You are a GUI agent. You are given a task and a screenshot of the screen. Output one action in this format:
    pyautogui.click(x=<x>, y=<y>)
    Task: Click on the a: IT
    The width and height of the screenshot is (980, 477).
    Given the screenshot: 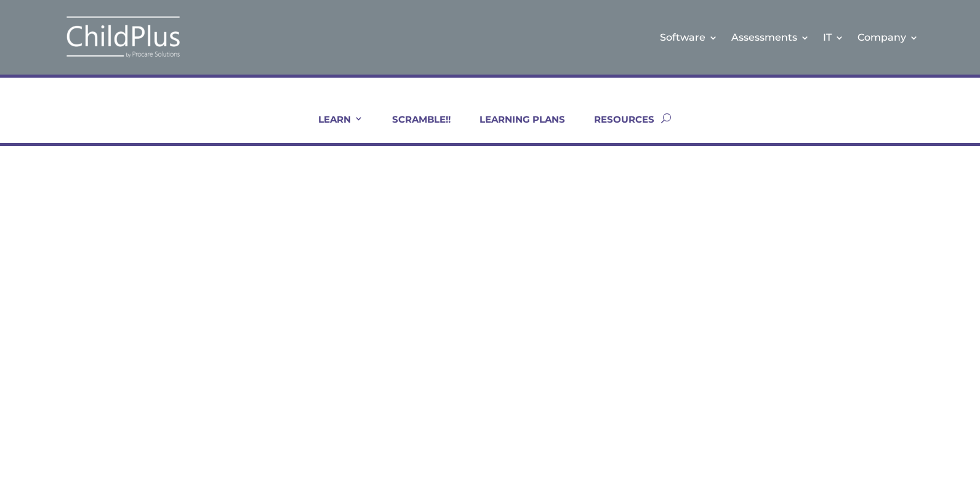 What is the action you would take?
    pyautogui.click(x=833, y=37)
    